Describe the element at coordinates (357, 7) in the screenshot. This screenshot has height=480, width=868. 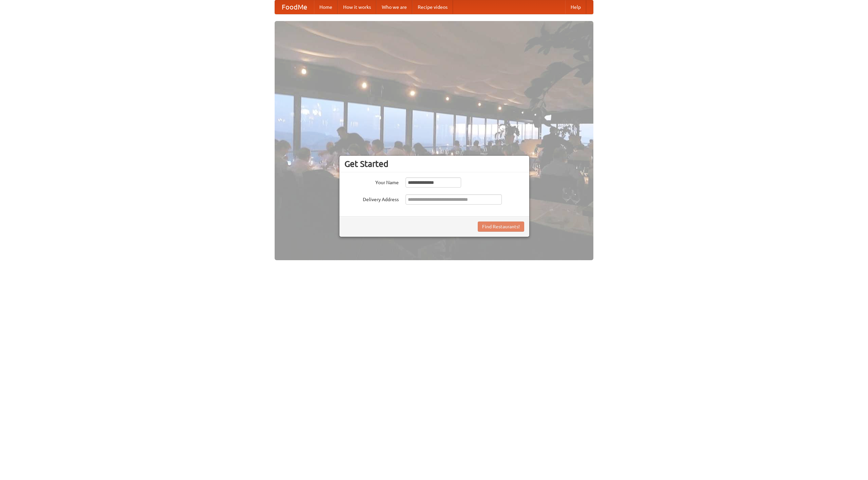
I see `a: How it works` at that location.